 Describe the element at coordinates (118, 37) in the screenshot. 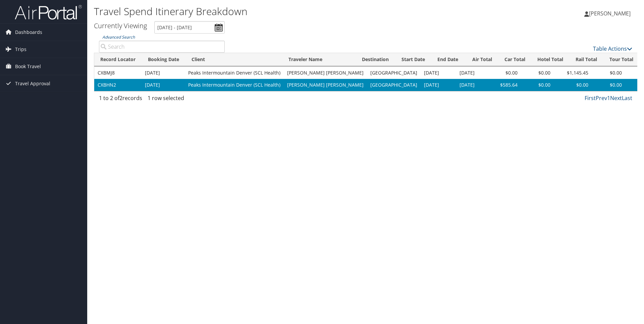

I see `a: Advanced Search` at that location.